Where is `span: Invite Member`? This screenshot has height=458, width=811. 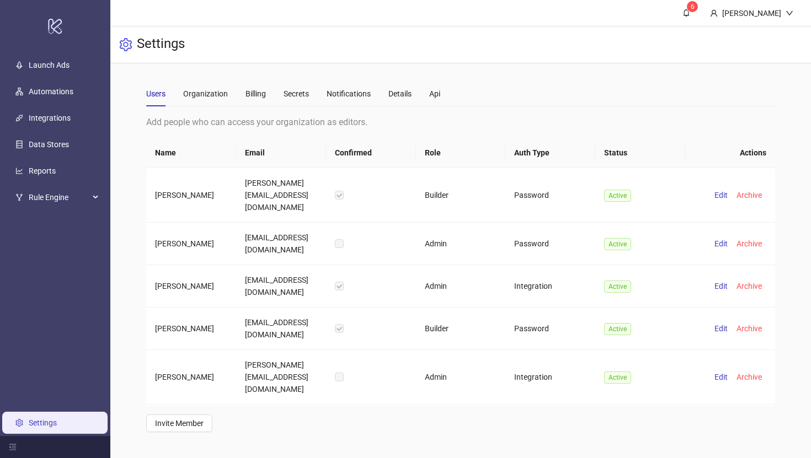 span: Invite Member is located at coordinates (179, 424).